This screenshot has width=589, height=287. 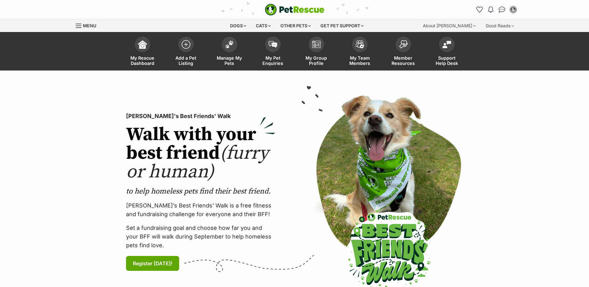 I want to click on a: Support Help Desk, so click(x=446, y=52).